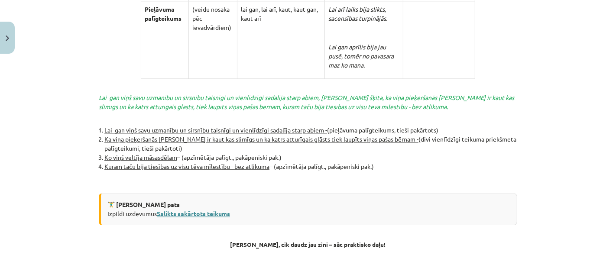 This screenshot has height=265, width=616. Describe the element at coordinates (306, 102) in the screenshot. I see `em: Lai gan viņš savu uzmanību un sirsnību taisnīgi un vienlīdzīgi sadalīja starp abiem, [PERSON_NAME...` at that location.